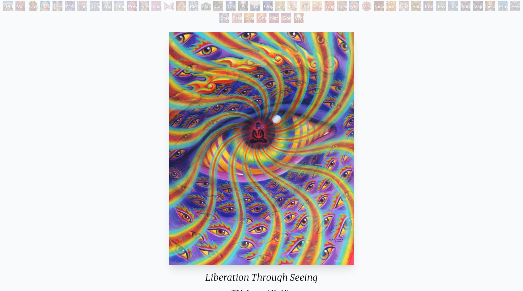  What do you see at coordinates (33, 6) in the screenshot?
I see `div: Cosmic Christ` at bounding box center [33, 6].